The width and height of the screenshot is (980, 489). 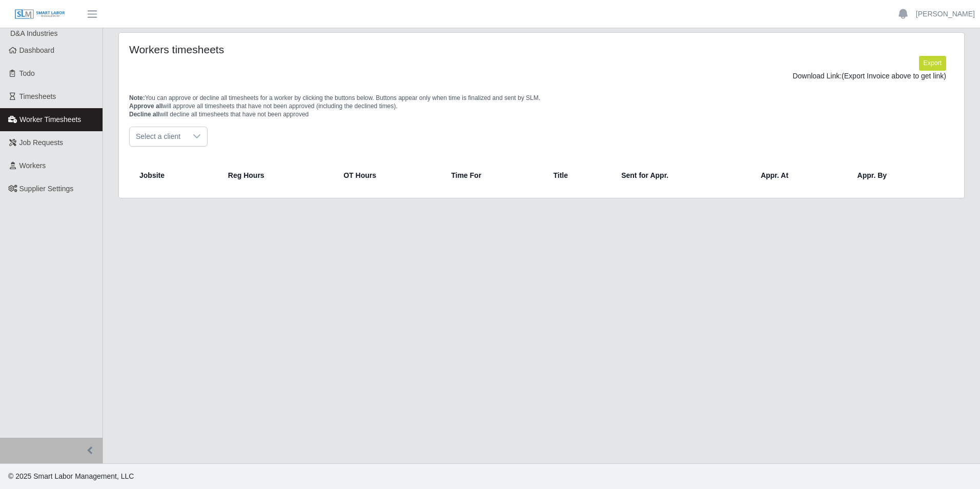 I want to click on span: Approve all, so click(x=146, y=106).